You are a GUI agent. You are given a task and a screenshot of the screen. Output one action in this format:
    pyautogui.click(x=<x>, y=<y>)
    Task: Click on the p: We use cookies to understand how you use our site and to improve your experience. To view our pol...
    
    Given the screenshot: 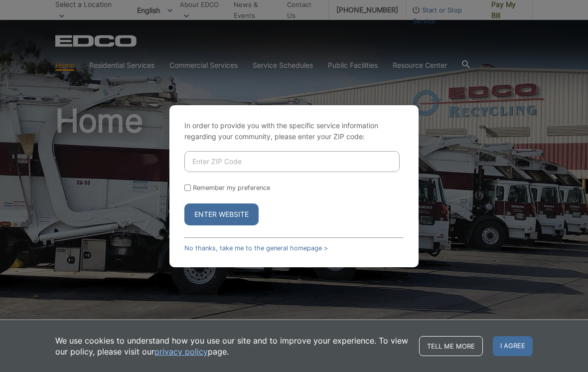 What is the action you would take?
    pyautogui.click(x=232, y=346)
    